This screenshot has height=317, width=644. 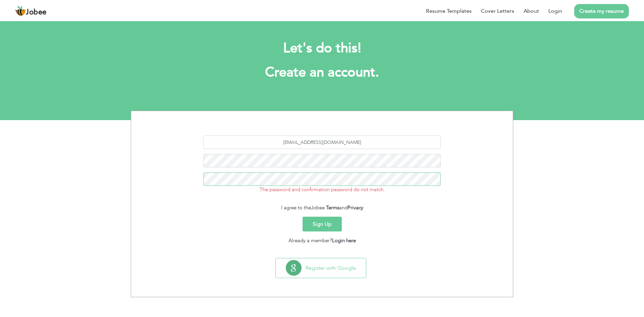 What do you see at coordinates (601, 11) in the screenshot?
I see `a: Create my resume` at bounding box center [601, 11].